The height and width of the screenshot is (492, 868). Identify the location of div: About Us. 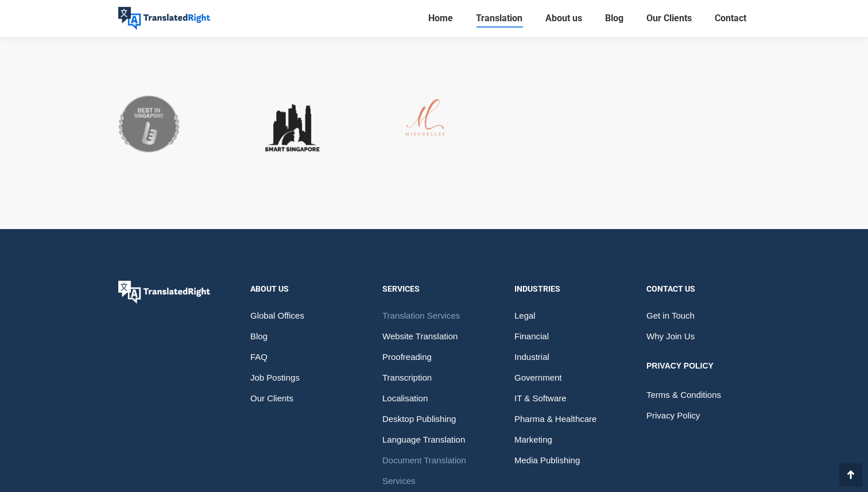
(302, 289).